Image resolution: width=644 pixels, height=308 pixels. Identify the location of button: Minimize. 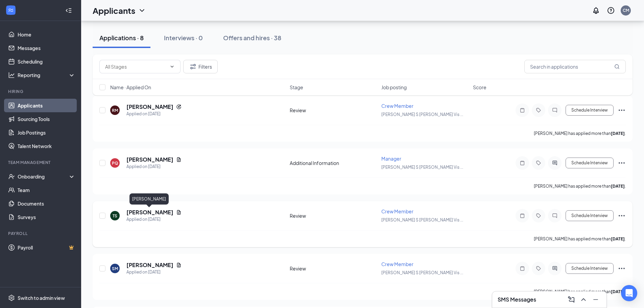
(596, 300).